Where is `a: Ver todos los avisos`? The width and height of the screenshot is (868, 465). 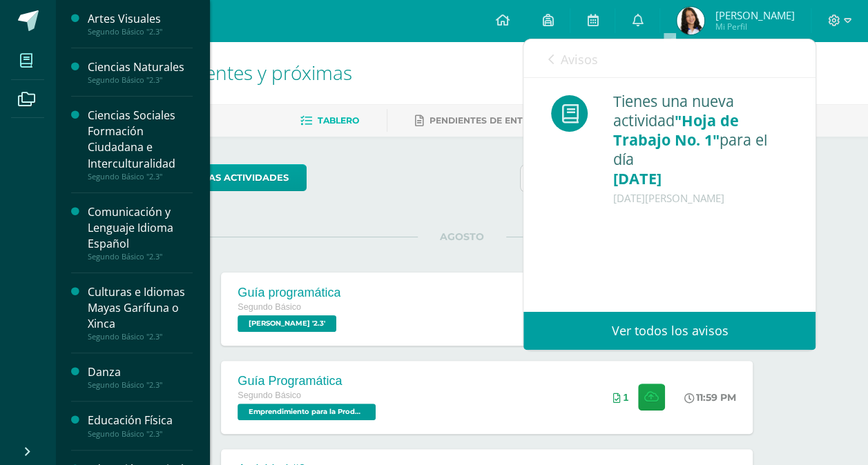
a: Ver todos los avisos is located at coordinates (669, 330).